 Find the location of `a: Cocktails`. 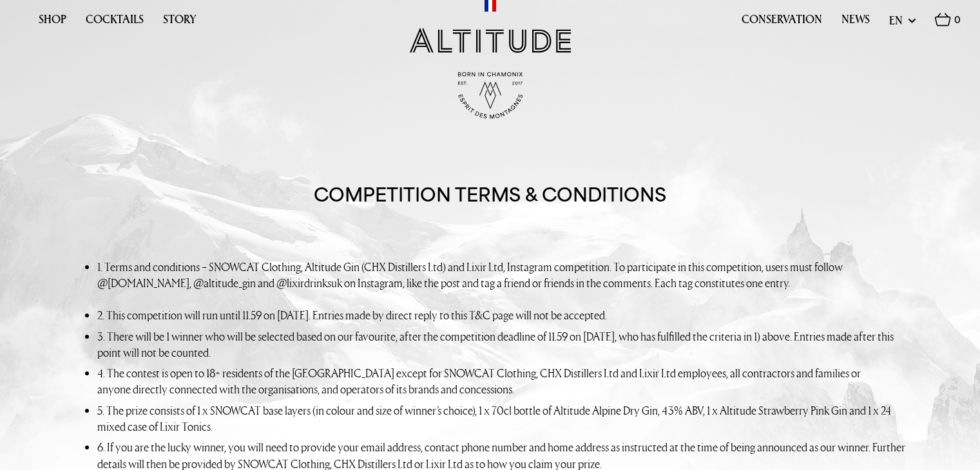

a: Cocktails is located at coordinates (114, 23).